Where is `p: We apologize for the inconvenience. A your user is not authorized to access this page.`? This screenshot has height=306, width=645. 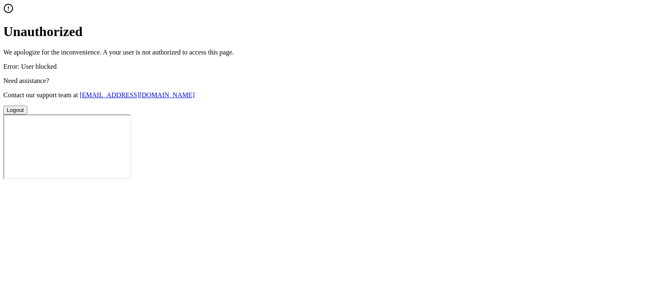
p: We apologize for the inconvenience. A your user is not authorized to access this page. is located at coordinates (322, 52).